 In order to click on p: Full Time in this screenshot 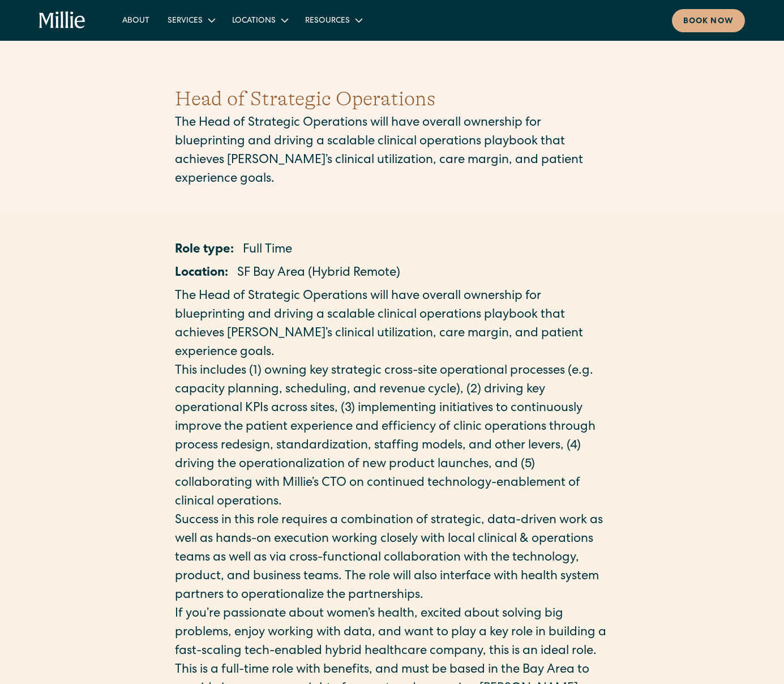, I will do `click(267, 251)`.